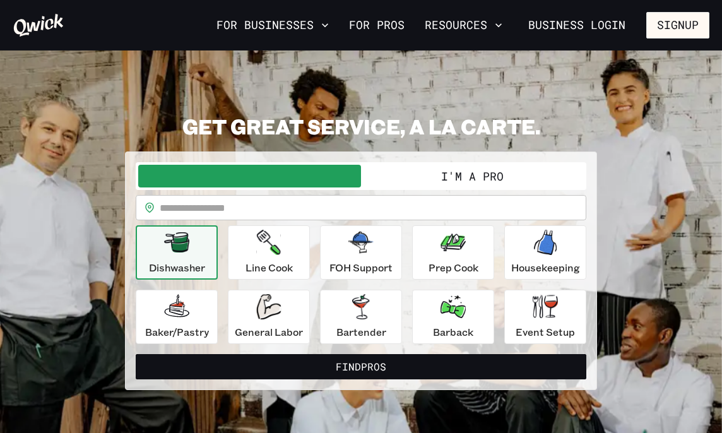 The width and height of the screenshot is (722, 433). What do you see at coordinates (545, 268) in the screenshot?
I see `p: Housekeeping` at bounding box center [545, 268].